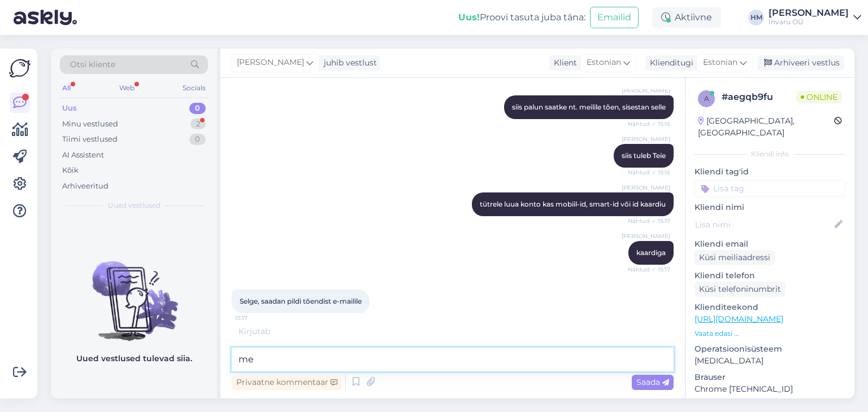 The image size is (868, 412). What do you see at coordinates (83, 156) in the screenshot?
I see `div: AI Assistent` at bounding box center [83, 156].